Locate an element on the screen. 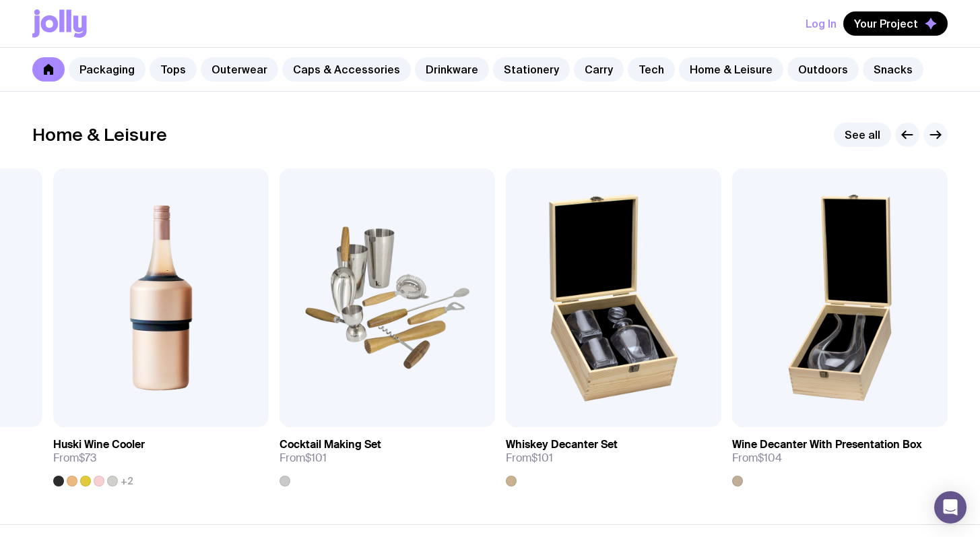 This screenshot has height=537, width=980. a: Carry is located at coordinates (598, 69).